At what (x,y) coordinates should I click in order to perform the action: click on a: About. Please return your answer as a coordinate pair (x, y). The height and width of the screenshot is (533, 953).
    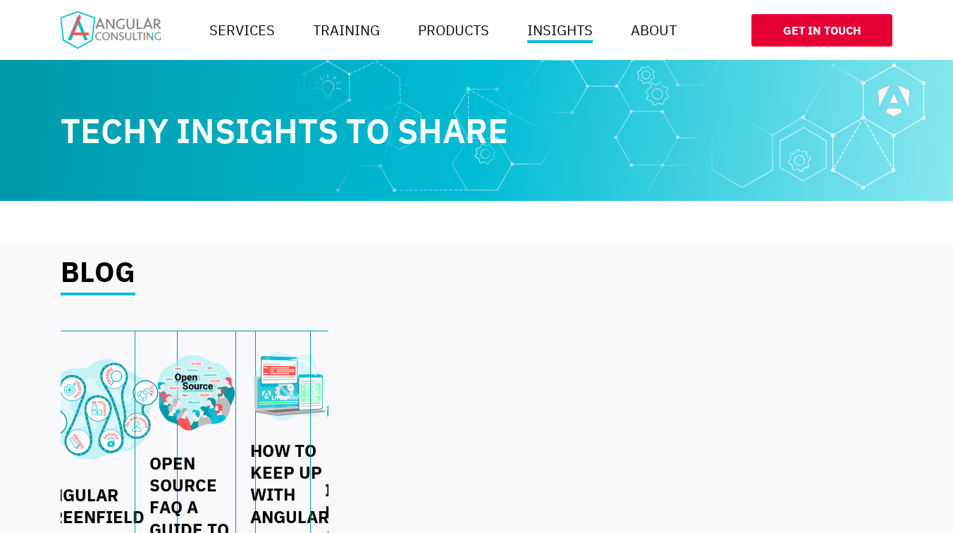
    Looking at the image, I should click on (653, 30).